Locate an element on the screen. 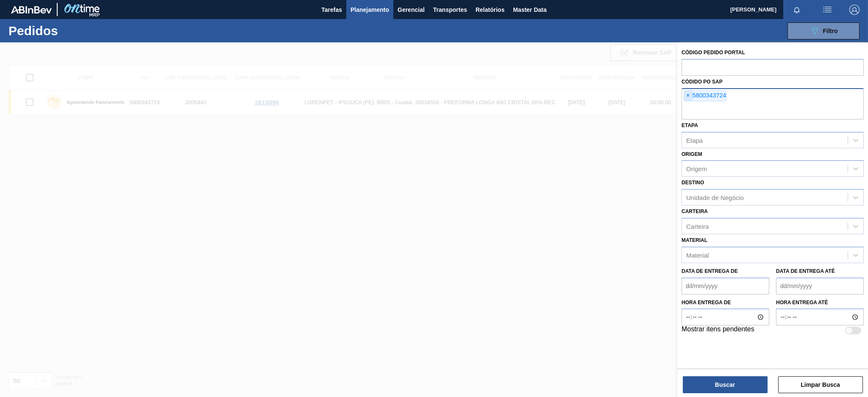 This screenshot has height=397, width=868. span: Relatórios is located at coordinates (490, 10).